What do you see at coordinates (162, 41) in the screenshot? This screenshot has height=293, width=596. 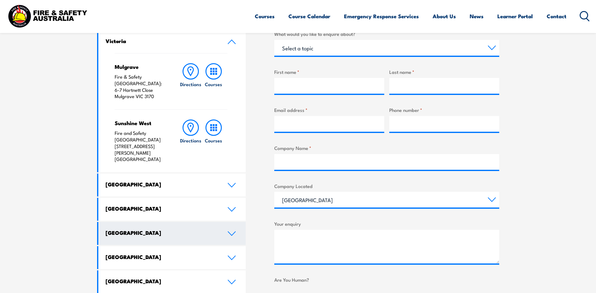 I see `h4: Victoria` at bounding box center [162, 41].